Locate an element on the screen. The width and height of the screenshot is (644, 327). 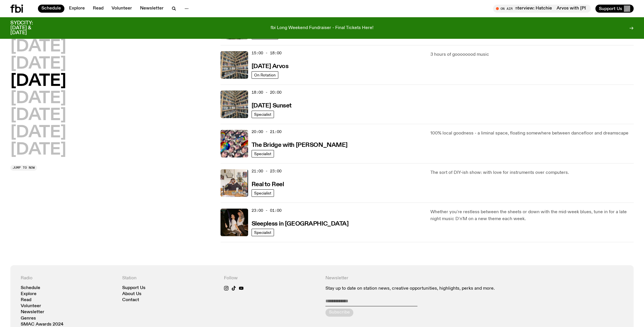
span: Support Us is located at coordinates (610, 9).